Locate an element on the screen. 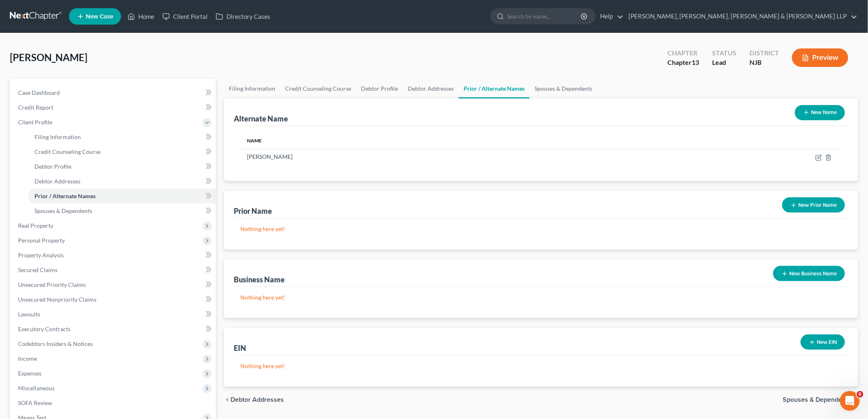  span: Expenses is located at coordinates (30, 373).